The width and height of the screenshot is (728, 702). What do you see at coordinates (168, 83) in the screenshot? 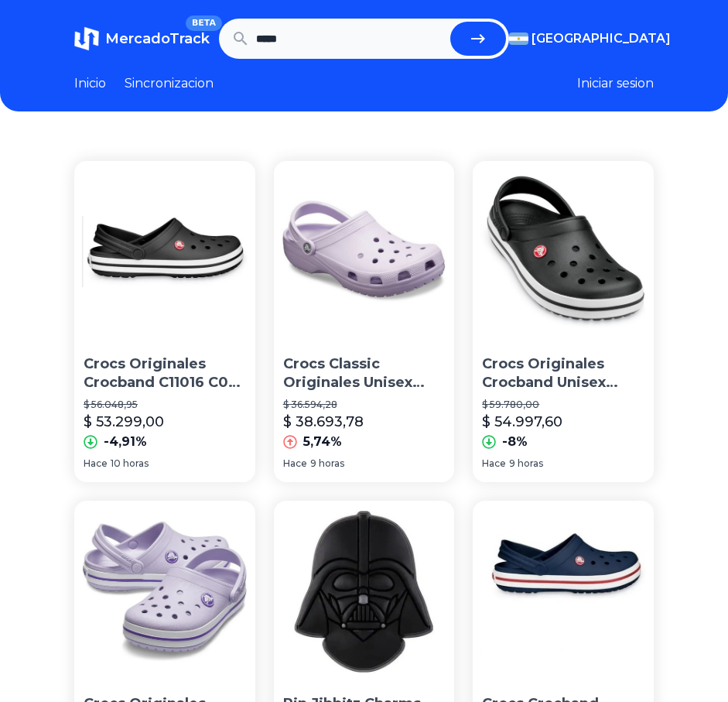
I see `a: Sincronizacion` at bounding box center [168, 83].